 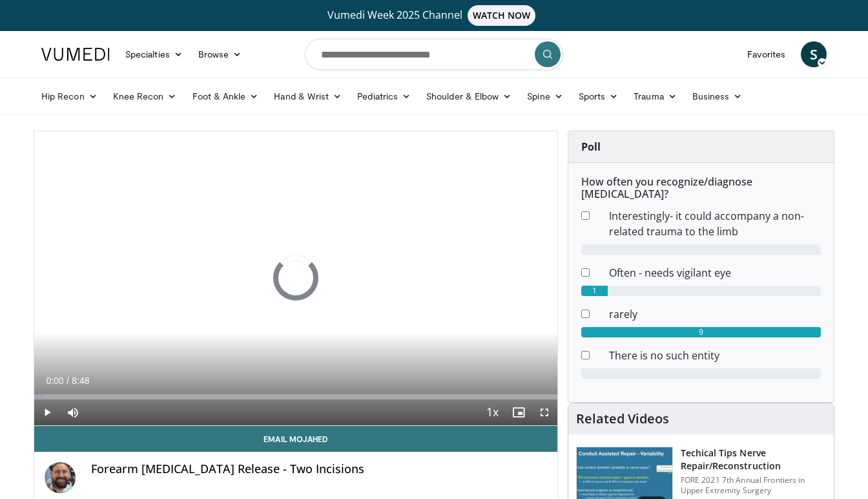 I want to click on a: Trauma, so click(x=655, y=96).